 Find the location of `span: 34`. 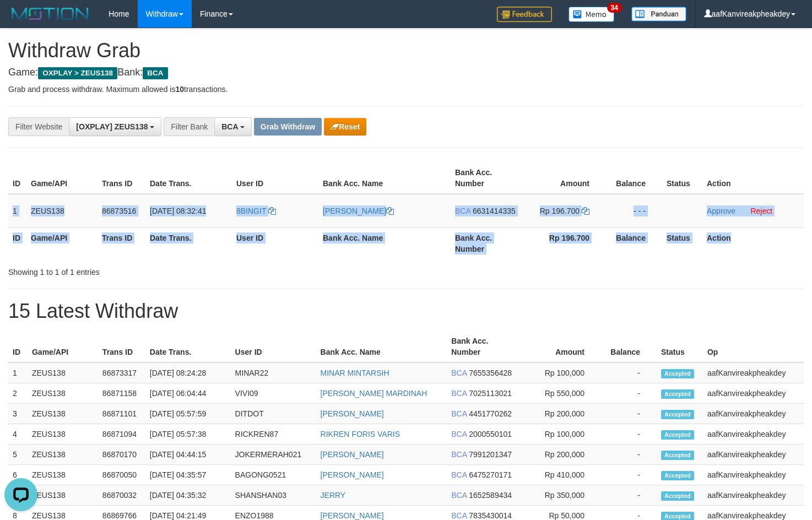

span: 34 is located at coordinates (614, 8).